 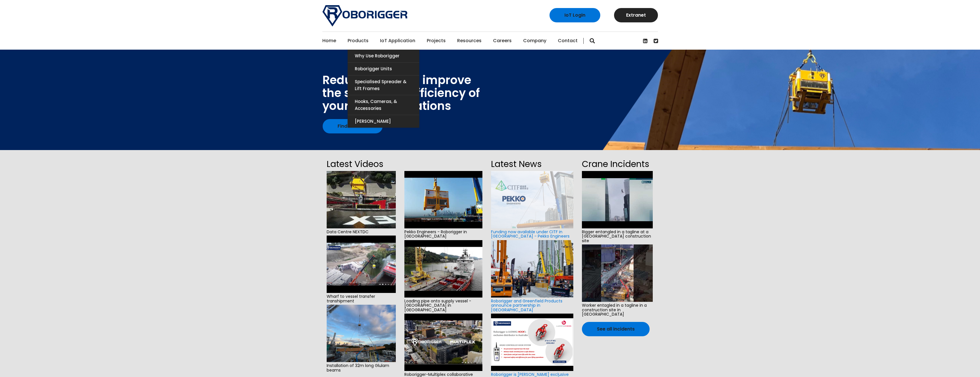 I want to click on h2: Crane Incidents, so click(x=617, y=164).